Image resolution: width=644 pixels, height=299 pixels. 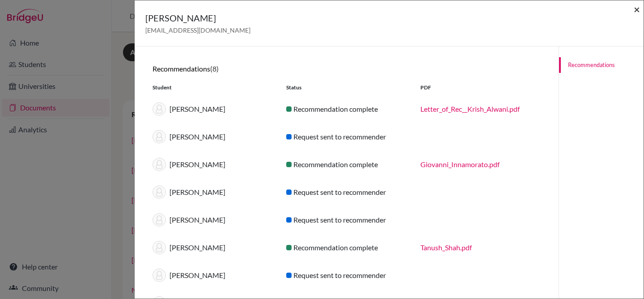 What do you see at coordinates (460, 164) in the screenshot?
I see `a: Giovanni_Innamorato.pdf` at bounding box center [460, 164].